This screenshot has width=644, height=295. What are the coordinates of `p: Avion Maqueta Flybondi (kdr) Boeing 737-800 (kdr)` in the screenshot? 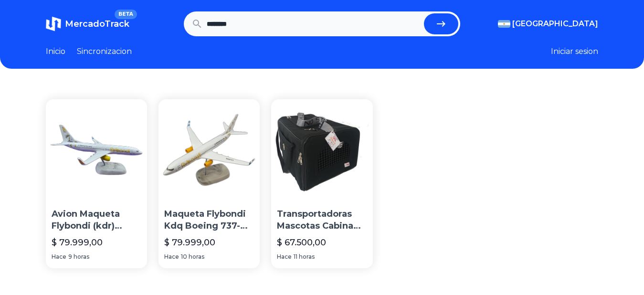 It's located at (97, 220).